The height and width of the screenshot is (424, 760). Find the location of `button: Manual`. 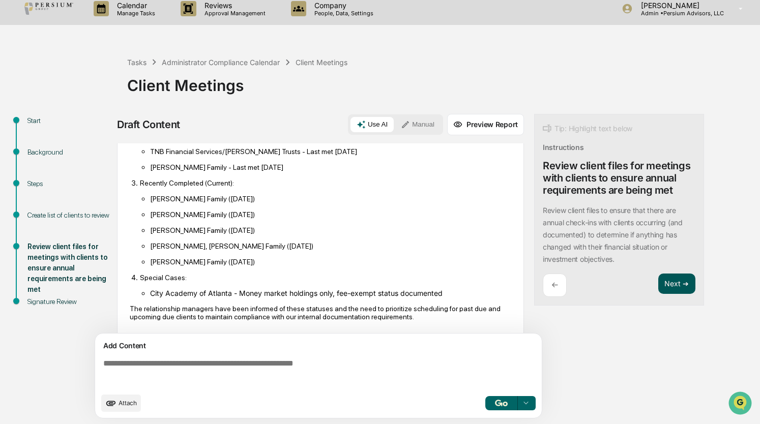

button: Manual is located at coordinates (418, 125).